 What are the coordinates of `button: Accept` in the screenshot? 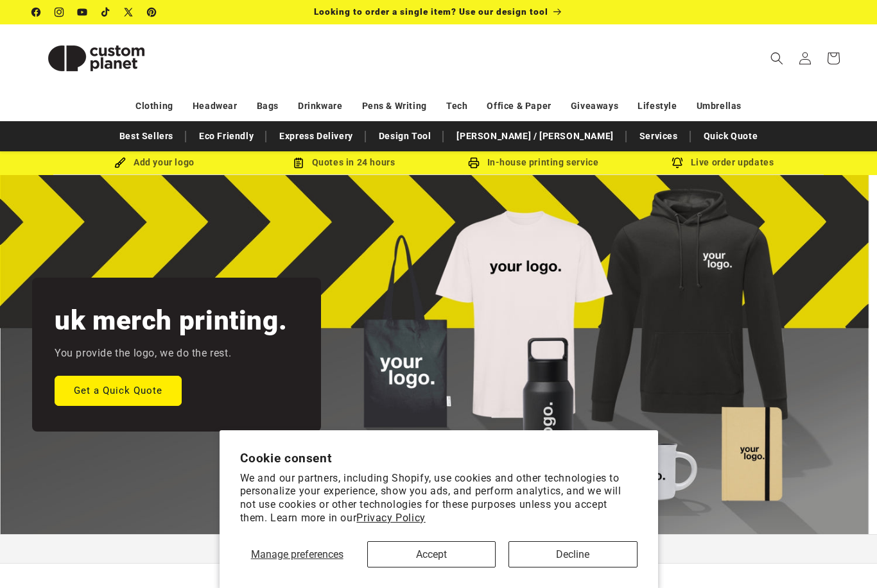 It's located at (432, 554).